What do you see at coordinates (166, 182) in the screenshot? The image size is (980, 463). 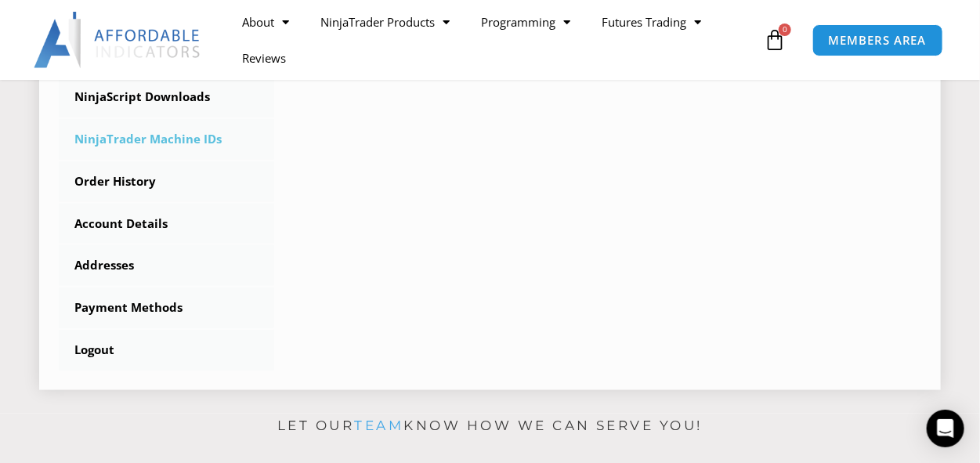 I see `a: Order History` at bounding box center [166, 182].